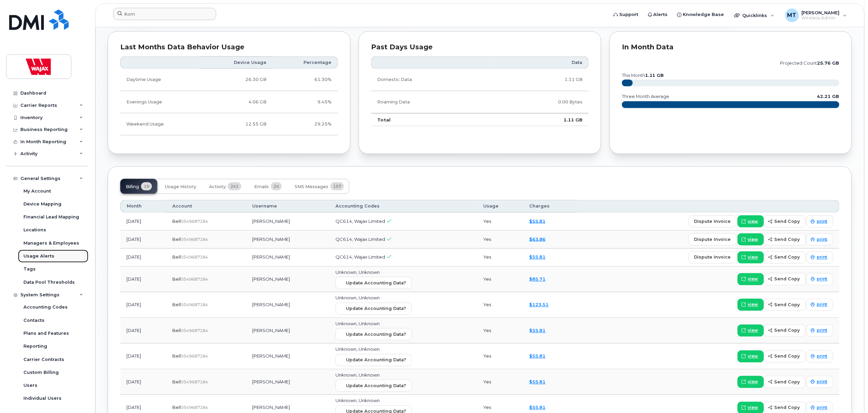 The image size is (868, 413). I want to click on td: 1.11 GB, so click(541, 119).